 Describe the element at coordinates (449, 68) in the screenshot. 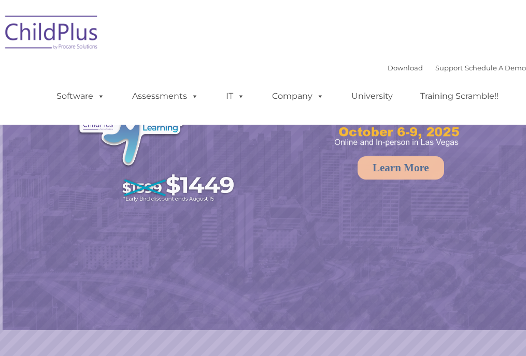

I see `a: Support` at that location.